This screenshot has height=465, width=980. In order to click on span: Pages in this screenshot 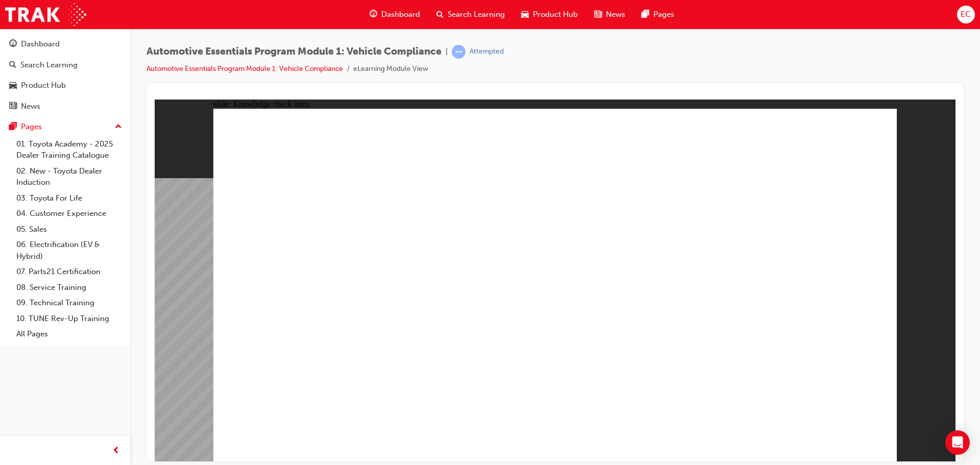, I will do `click(664, 15)`.